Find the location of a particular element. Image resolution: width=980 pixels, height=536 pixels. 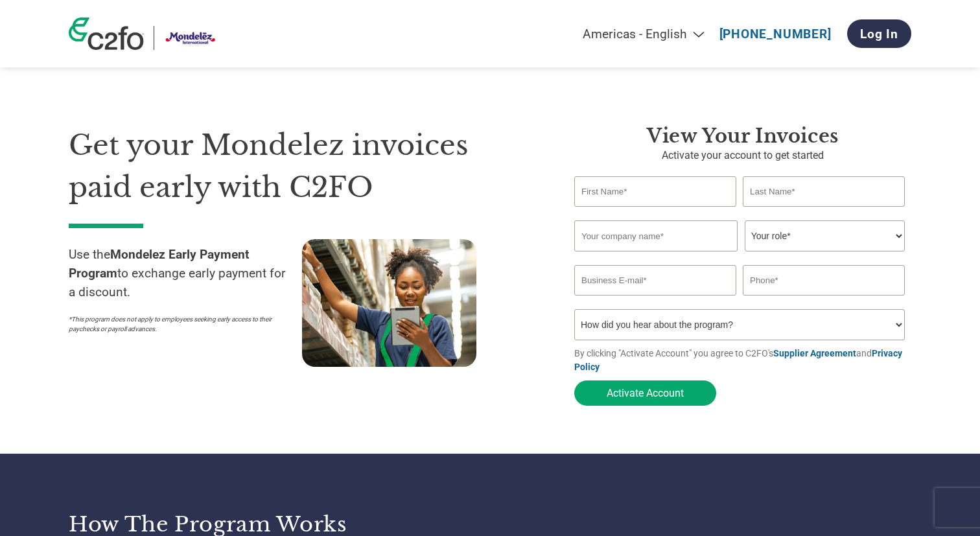

h3: View Your Invoices is located at coordinates (743, 136).